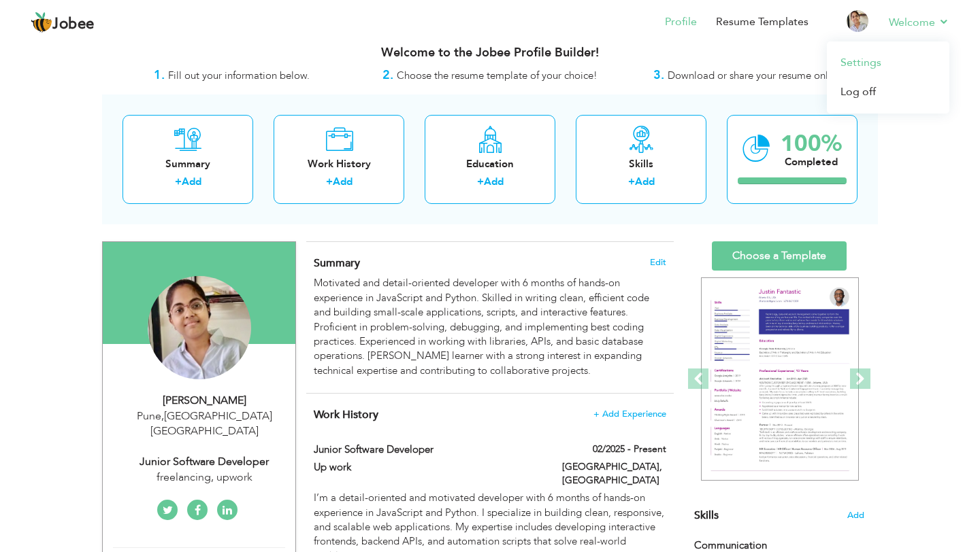  I want to click on div: Skills, so click(641, 164).